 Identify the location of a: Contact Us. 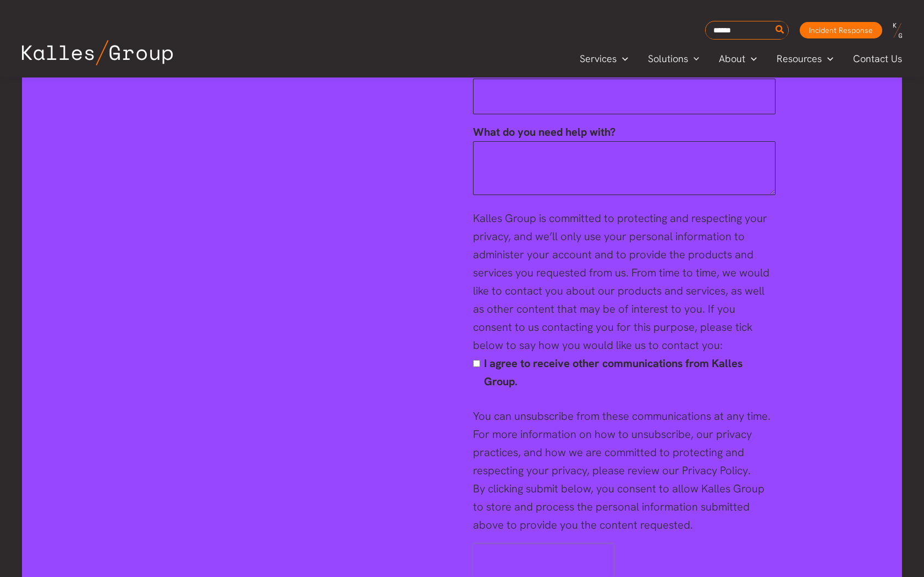
(878, 59).